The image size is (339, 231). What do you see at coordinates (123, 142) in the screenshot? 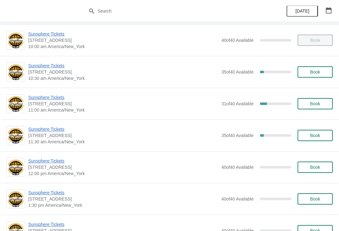
I see `span: 11:30 am America/New_York` at bounding box center [123, 142].